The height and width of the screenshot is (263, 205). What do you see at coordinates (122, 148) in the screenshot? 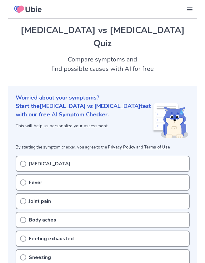
I see `a: Privacy Policy` at bounding box center [122, 148].